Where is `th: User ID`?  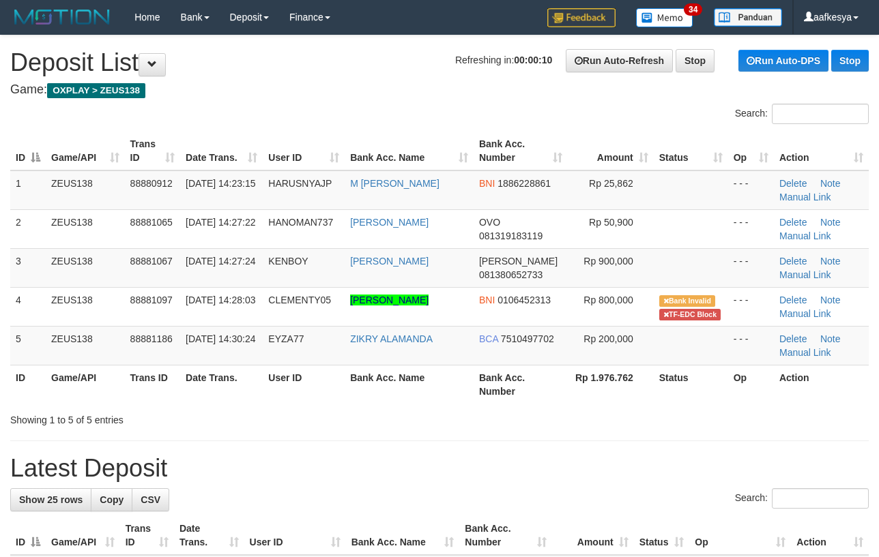 th: User ID is located at coordinates (304, 384).